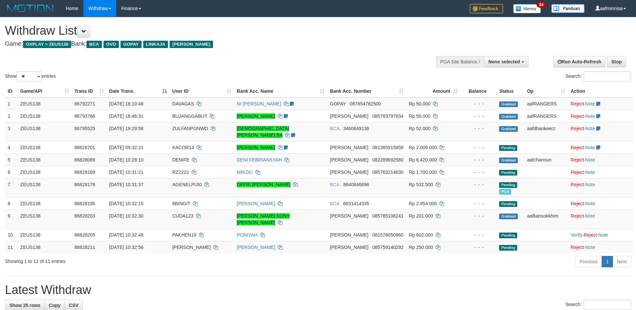 The width and height of the screenshot is (636, 310). Describe the element at coordinates (187, 185) in the screenshot. I see `span: AGENELPIJI0` at that location.